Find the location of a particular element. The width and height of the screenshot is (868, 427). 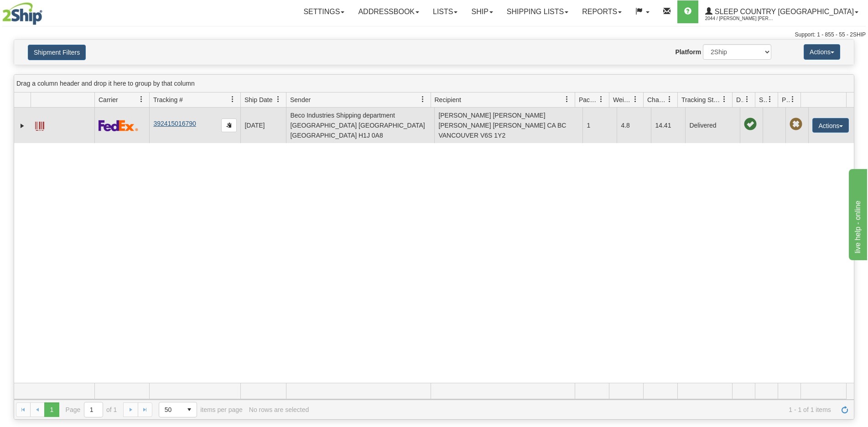

span: On time is located at coordinates (750, 125).